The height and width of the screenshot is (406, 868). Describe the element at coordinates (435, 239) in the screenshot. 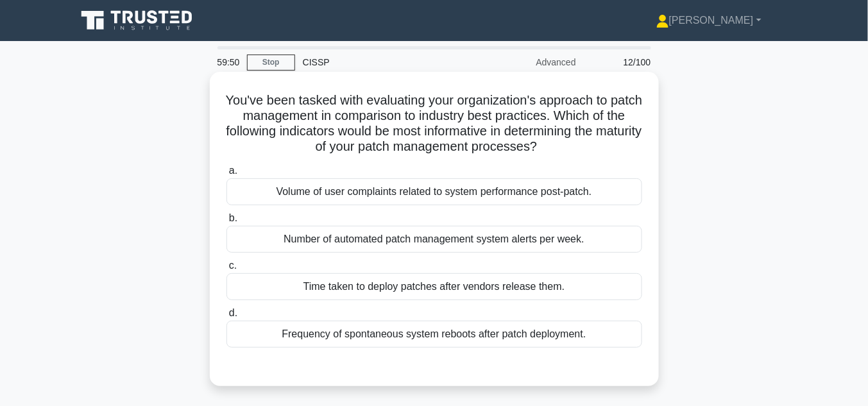

I see `div: Number of automated patch management system alerts per week.` at that location.